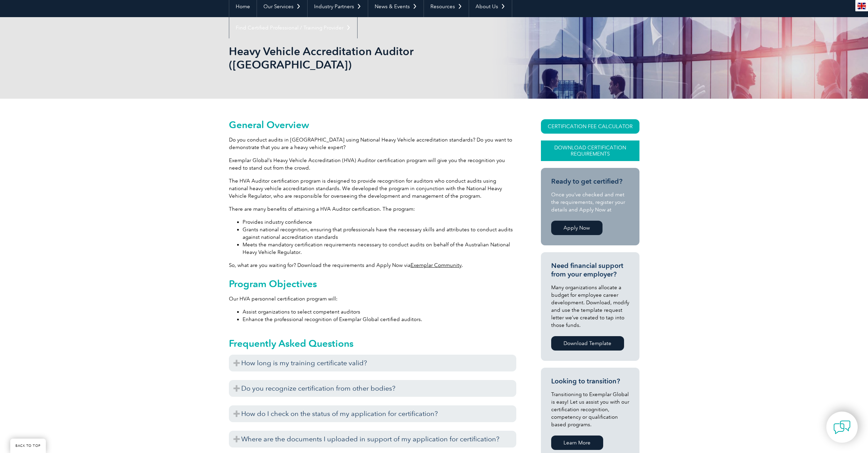  Describe the element at coordinates (380, 312) in the screenshot. I see `li: Assist organizations to select competent auditors` at that location.